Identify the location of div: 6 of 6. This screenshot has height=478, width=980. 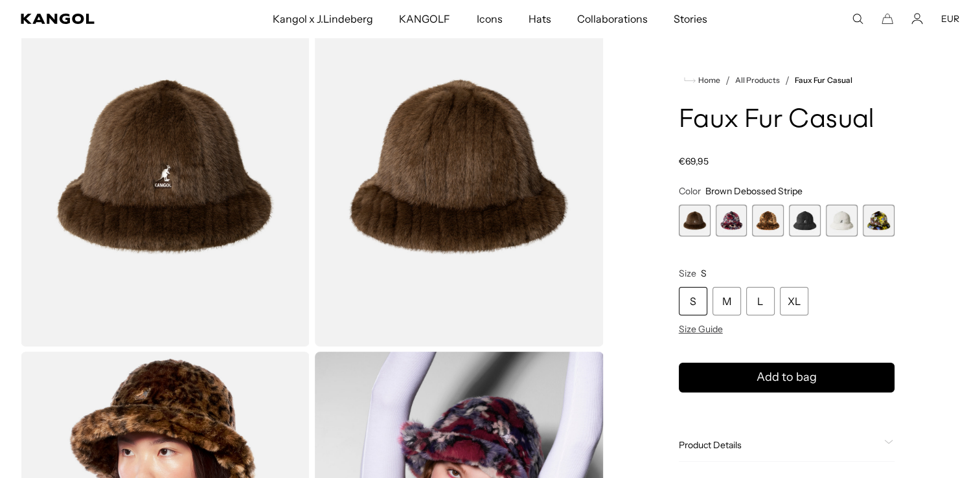
(879, 220).